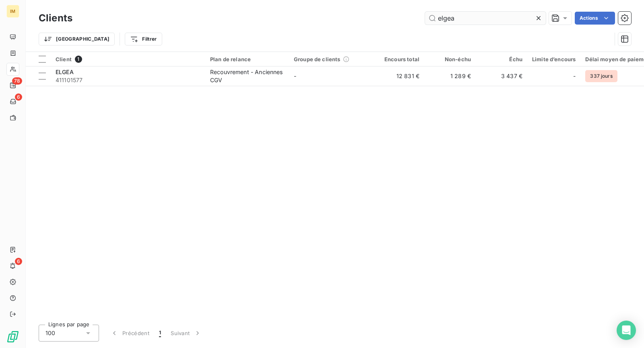  I want to click on span: Client, so click(63, 59).